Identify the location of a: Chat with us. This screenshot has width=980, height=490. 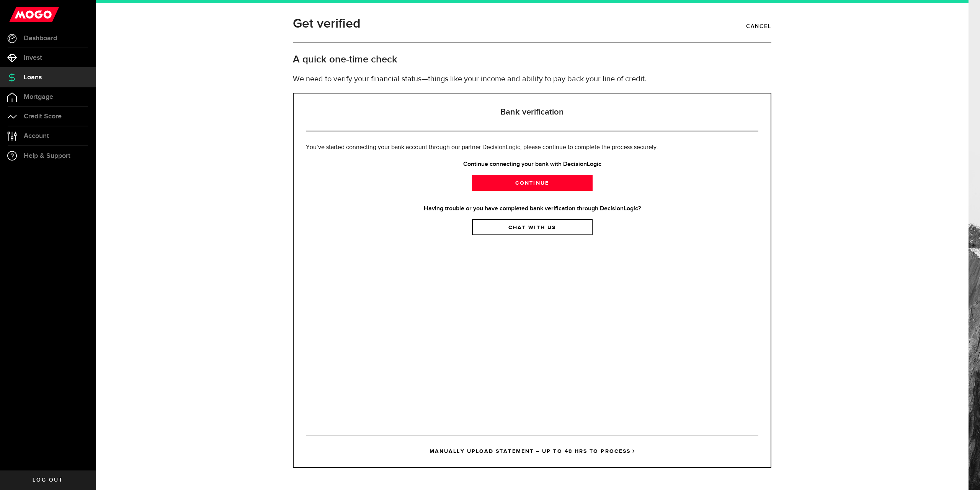
(532, 227).